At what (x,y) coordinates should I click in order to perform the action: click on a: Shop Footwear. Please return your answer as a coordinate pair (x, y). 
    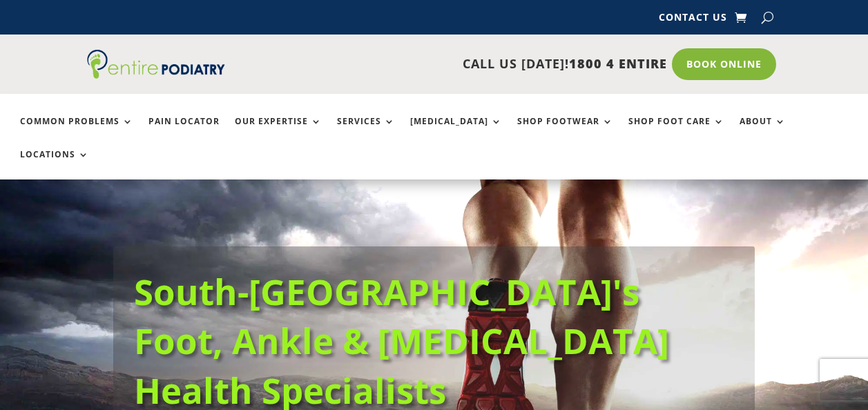
    Looking at the image, I should click on (565, 131).